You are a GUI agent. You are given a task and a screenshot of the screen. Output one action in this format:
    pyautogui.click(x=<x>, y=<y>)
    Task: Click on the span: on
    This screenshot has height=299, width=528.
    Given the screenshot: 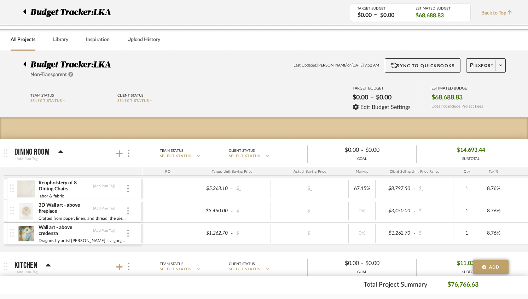 What is the action you would take?
    pyautogui.click(x=349, y=65)
    